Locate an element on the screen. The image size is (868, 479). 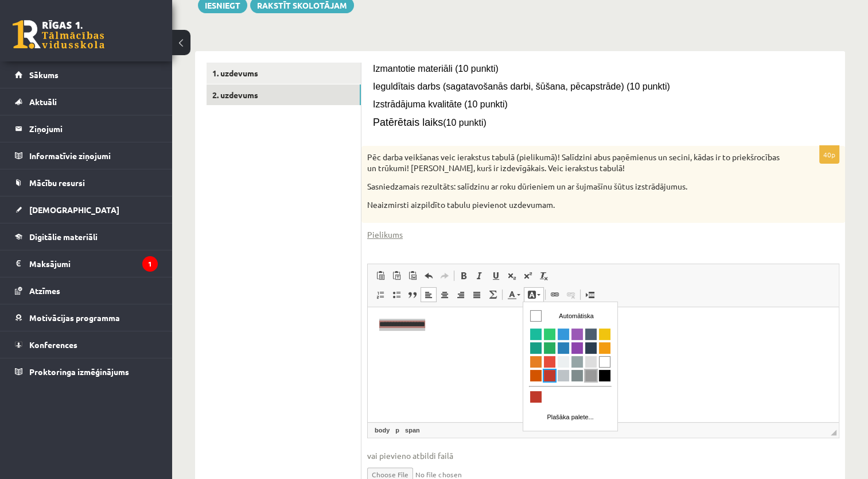
a: Tumšs ciāna is located at coordinates (13, 46).